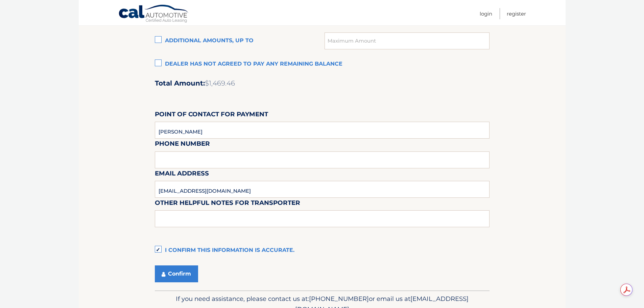 The height and width of the screenshot is (308, 644). What do you see at coordinates (154, 14) in the screenshot?
I see `a: Cal Automotive` at bounding box center [154, 14].